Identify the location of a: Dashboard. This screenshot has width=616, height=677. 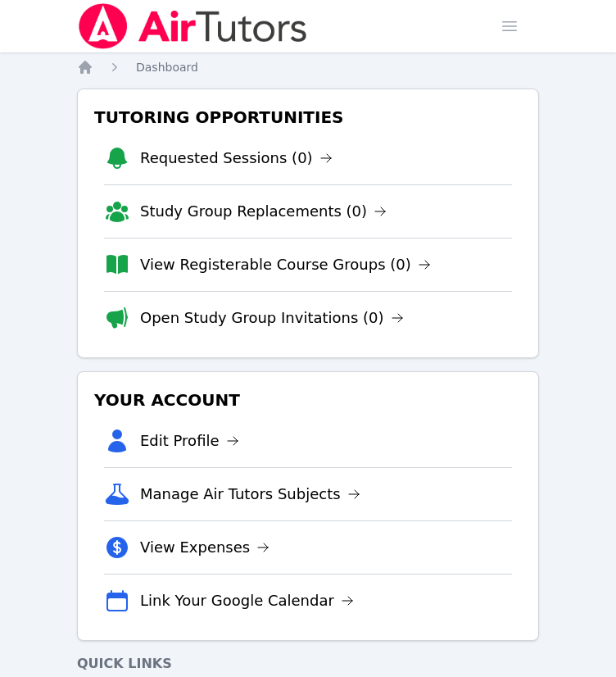
(167, 67).